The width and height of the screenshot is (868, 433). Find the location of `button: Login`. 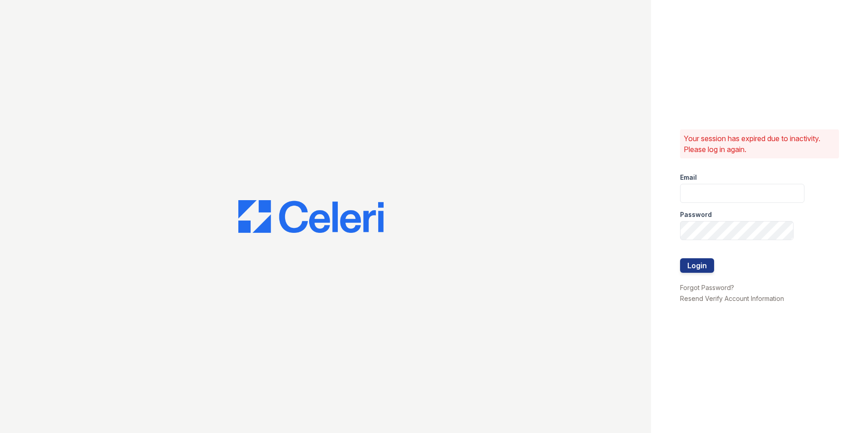

button: Login is located at coordinates (697, 265).